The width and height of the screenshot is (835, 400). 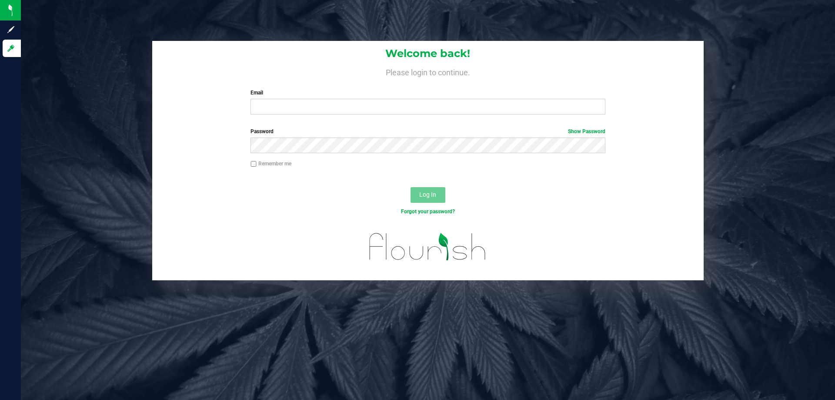 What do you see at coordinates (428, 247) in the screenshot?
I see `img: flourish_logo.svg` at bounding box center [428, 247].